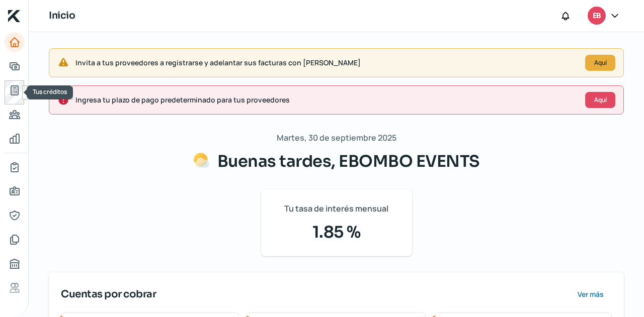 The height and width of the screenshot is (317, 644). What do you see at coordinates (597, 16) in the screenshot?
I see `span: EB` at bounding box center [597, 16].